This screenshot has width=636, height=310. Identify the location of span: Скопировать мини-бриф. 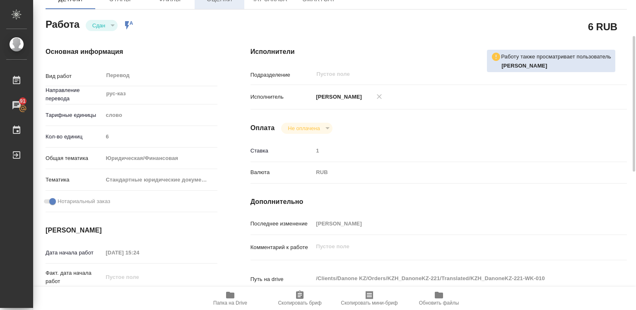
(369, 303).